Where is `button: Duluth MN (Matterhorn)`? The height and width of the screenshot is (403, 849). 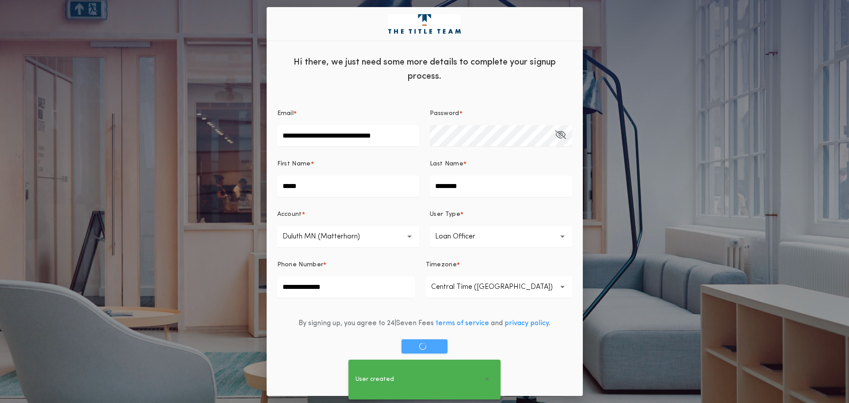
button: Duluth MN (Matterhorn) is located at coordinates (349, 237).